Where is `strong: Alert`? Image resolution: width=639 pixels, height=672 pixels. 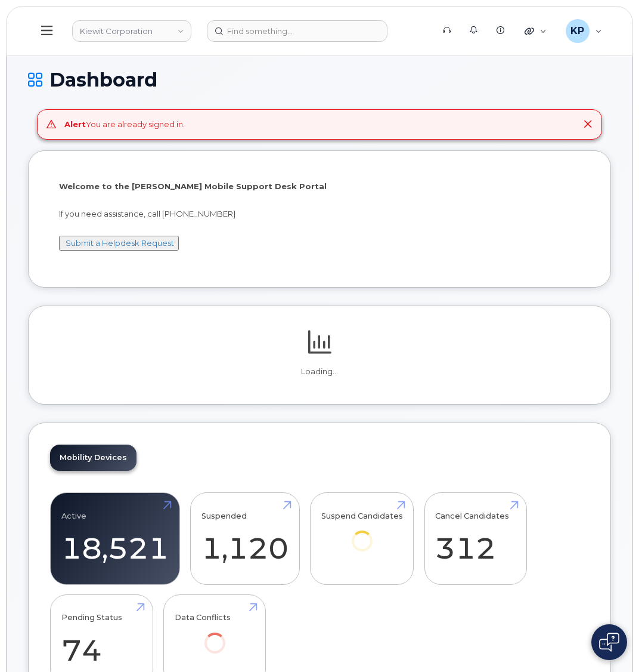 strong: Alert is located at coordinates (75, 124).